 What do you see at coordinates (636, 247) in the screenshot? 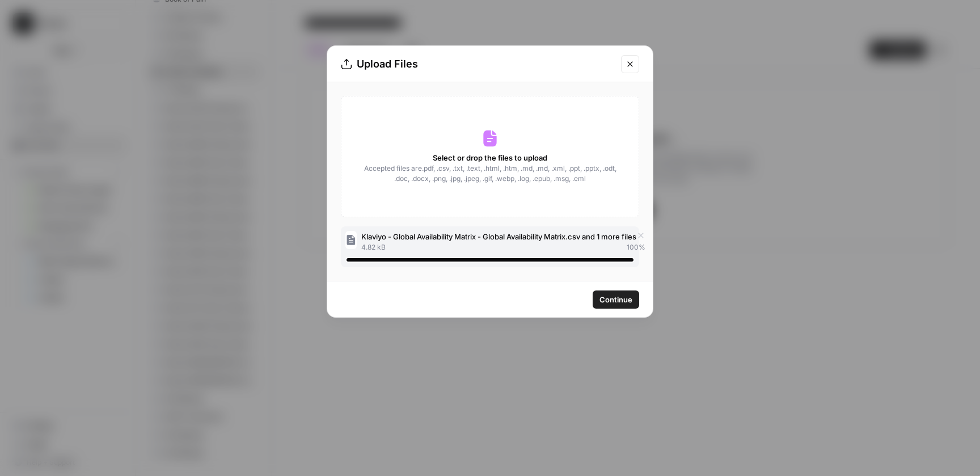
I see `span: 100 %` at bounding box center [636, 247].